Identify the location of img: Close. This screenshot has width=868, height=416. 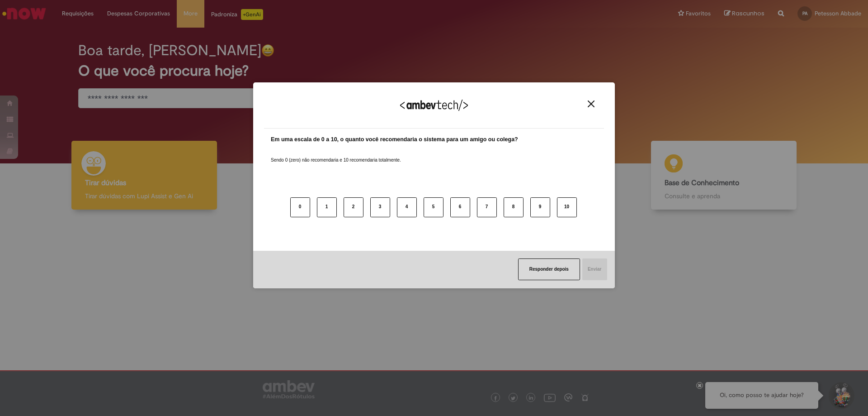
(591, 104).